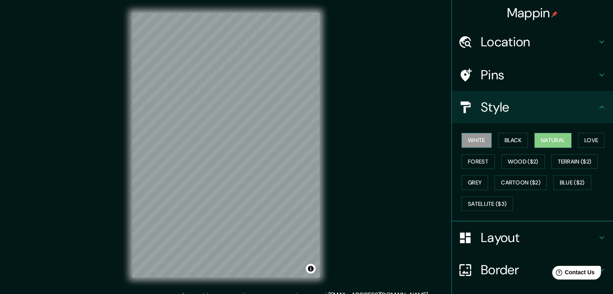 The image size is (613, 294). What do you see at coordinates (539, 238) in the screenshot?
I see `h4: Layout` at bounding box center [539, 238].